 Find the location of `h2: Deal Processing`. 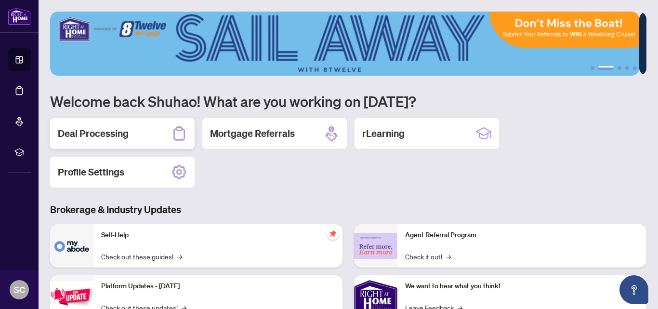

h2: Deal Processing is located at coordinates (93, 133).